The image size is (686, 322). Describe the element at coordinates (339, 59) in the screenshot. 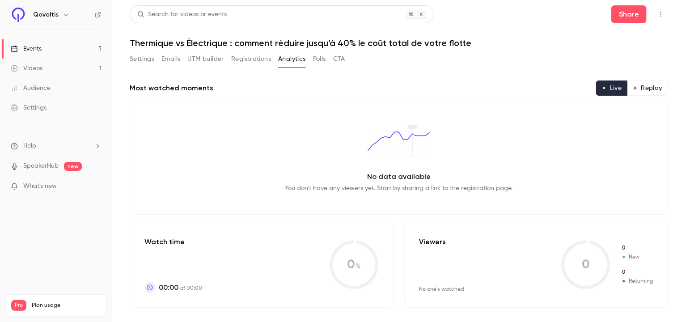

I see `button: CTA` at that location.